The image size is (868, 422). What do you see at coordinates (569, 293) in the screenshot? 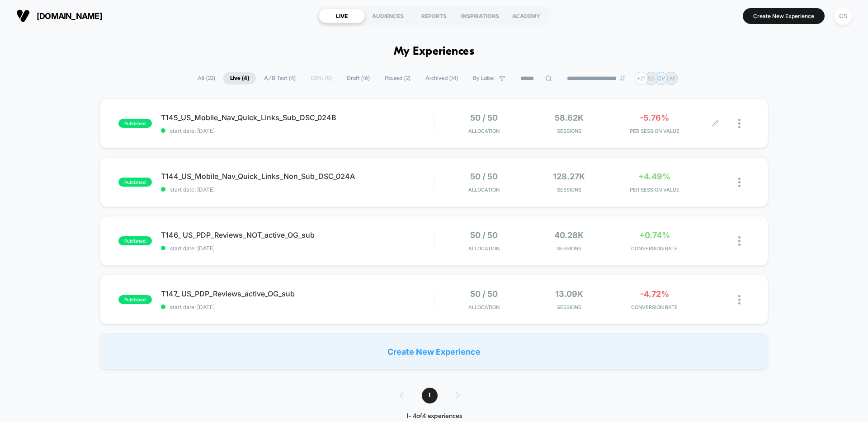
I see `span: 13.09k` at bounding box center [569, 293].